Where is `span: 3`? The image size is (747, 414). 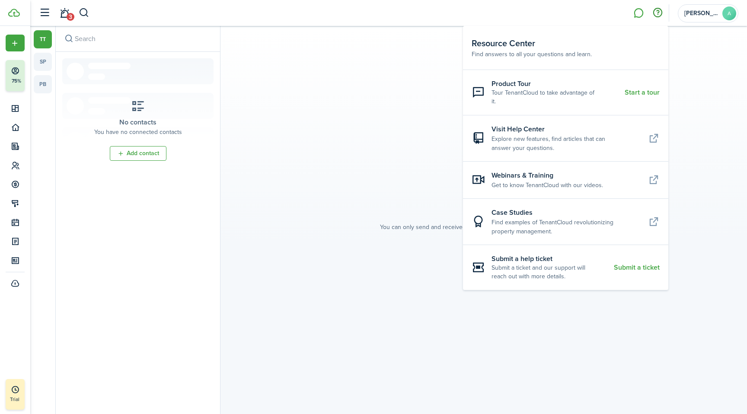
span: 3 is located at coordinates (70, 17).